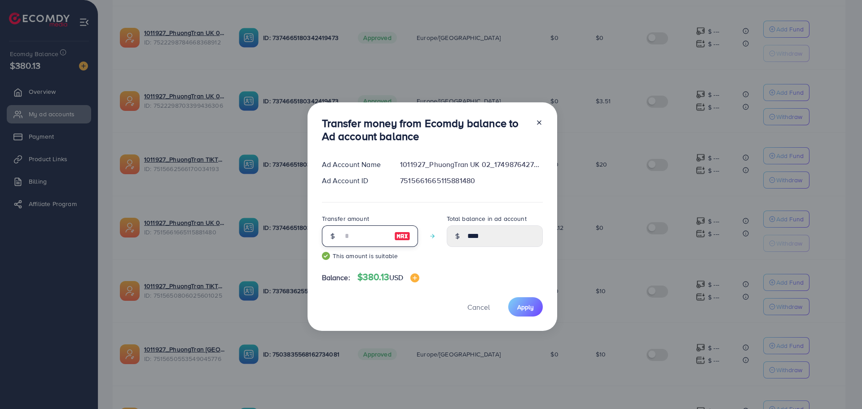 The height and width of the screenshot is (409, 862). What do you see at coordinates (479, 307) in the screenshot?
I see `span: Cancel` at bounding box center [479, 307].